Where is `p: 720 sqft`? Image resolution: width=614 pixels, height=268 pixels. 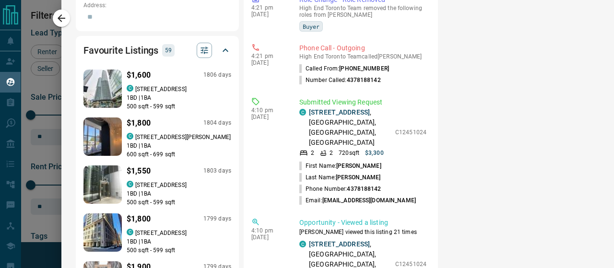 p: 720 sqft is located at coordinates (349, 153).